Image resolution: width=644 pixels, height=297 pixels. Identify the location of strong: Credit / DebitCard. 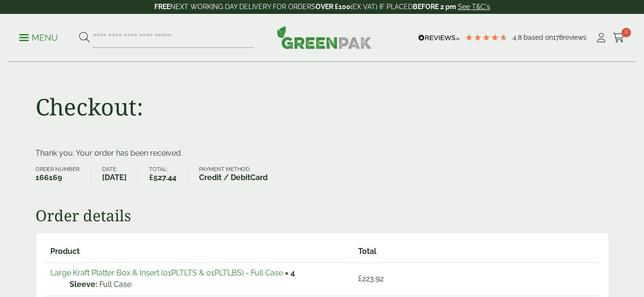
(233, 178).